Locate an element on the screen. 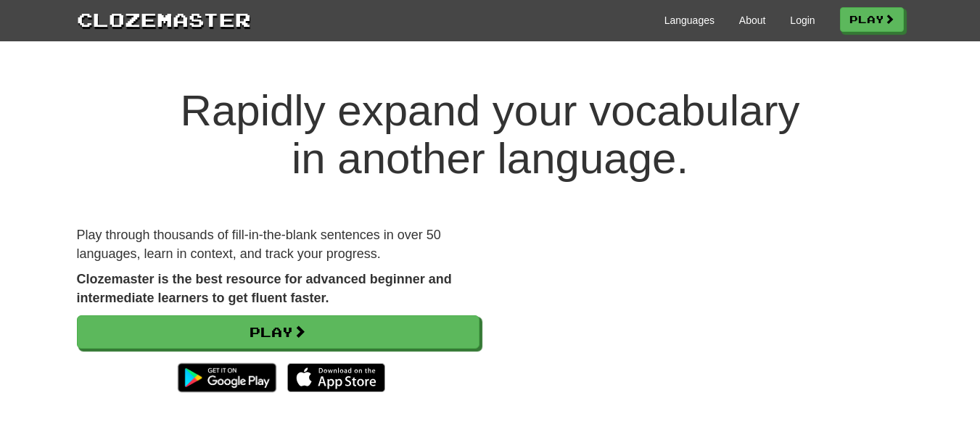 The image size is (980, 440). p: Play through thousands of fill-in-the-blank sentences in over 50 languages, learn in context, and... is located at coordinates (278, 245).